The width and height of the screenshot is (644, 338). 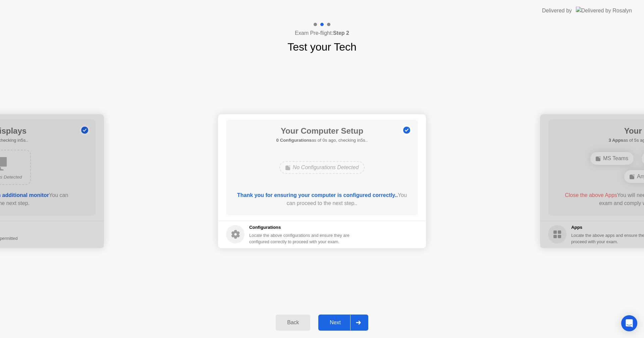 I want to click on h1: Test your Tech, so click(x=322, y=47).